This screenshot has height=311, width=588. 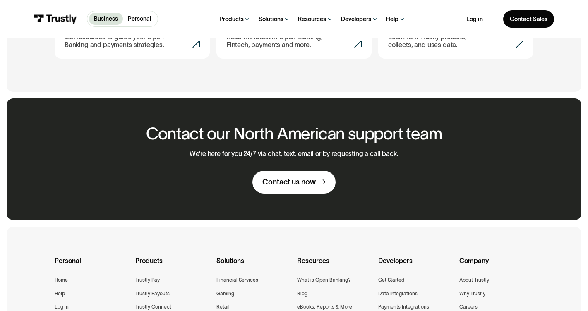 I want to click on a: Data Integrations, so click(x=398, y=294).